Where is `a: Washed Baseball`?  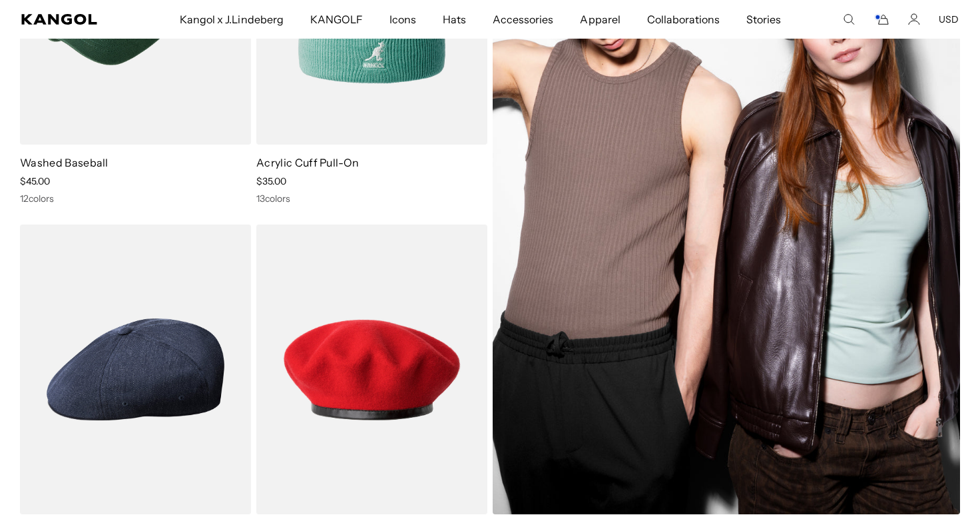 a: Washed Baseball is located at coordinates (64, 163).